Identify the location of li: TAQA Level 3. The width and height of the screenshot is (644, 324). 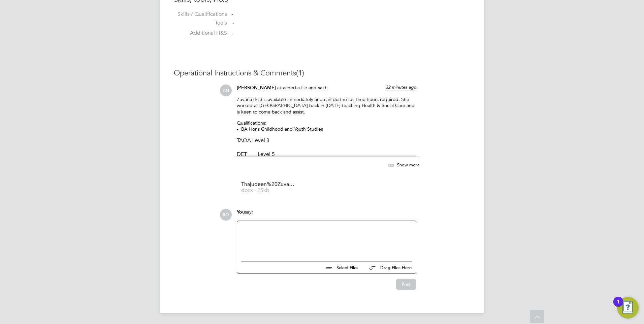
(326, 144).